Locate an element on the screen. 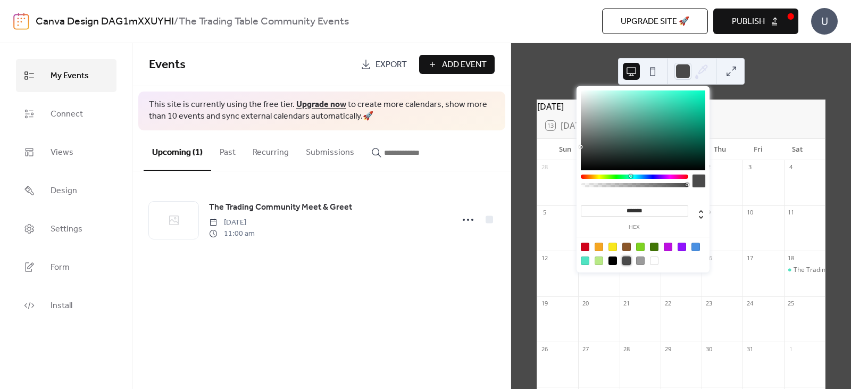 The width and height of the screenshot is (851, 389). span: This site is currently using the free tier. to create more calendars, show more than 10 events an... is located at coordinates (322, 111).